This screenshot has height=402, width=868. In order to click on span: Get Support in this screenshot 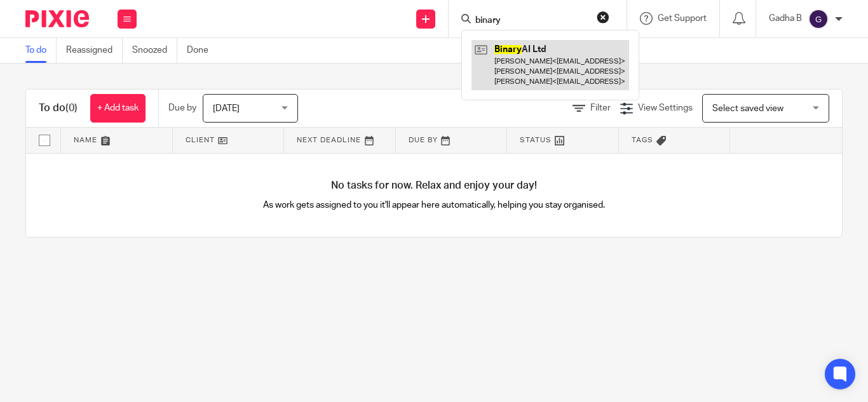, I will do `click(682, 18)`.